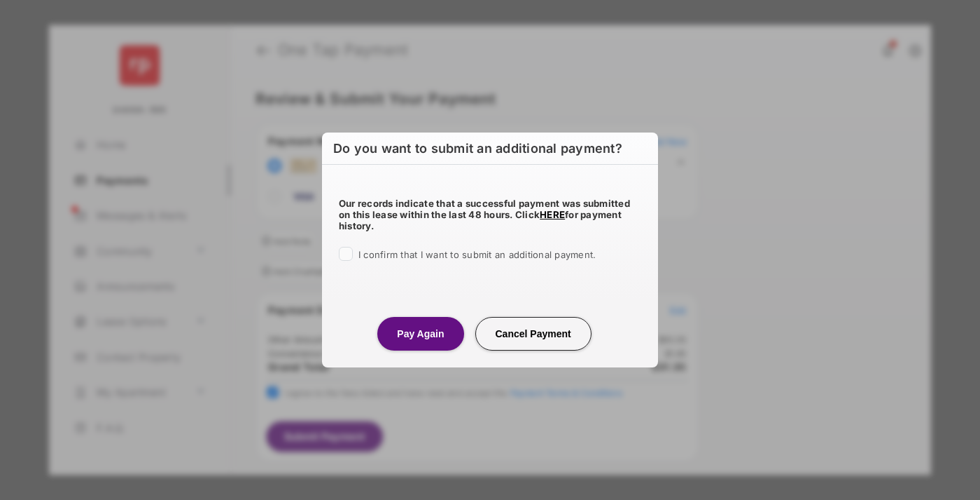 This screenshot has height=500, width=980. I want to click on h5: Our records indicate that a successful payment was submitted on this lease within the last 48 hou..., so click(490, 215).